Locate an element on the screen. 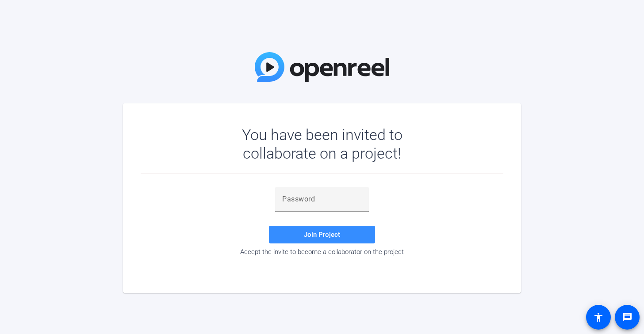 Image resolution: width=644 pixels, height=334 pixels. mat-icon: accessibility is located at coordinates (598, 317).